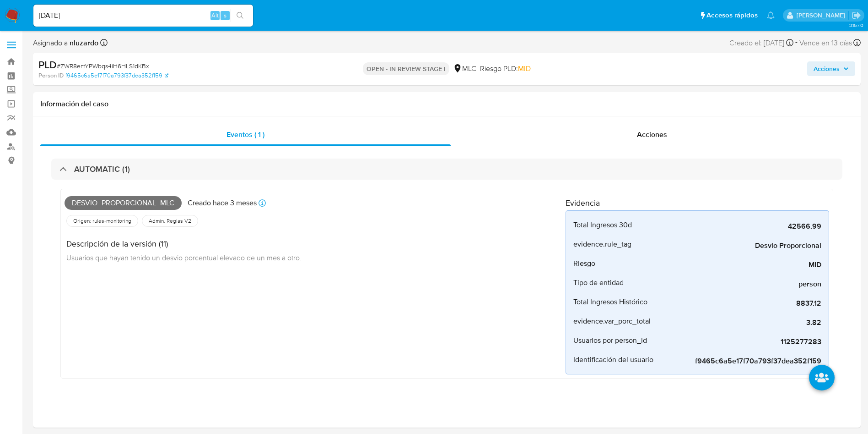 This screenshot has width=868, height=434. Describe the element at coordinates (246, 134) in the screenshot. I see `span: Eventos ( 1 )` at that location.